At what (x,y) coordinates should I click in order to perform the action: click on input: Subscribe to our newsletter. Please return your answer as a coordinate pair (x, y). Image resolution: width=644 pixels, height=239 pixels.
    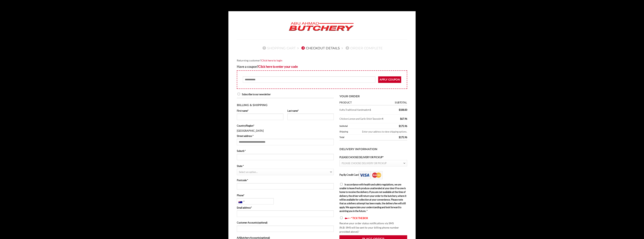
    Looking at the image, I should click on (238, 94).